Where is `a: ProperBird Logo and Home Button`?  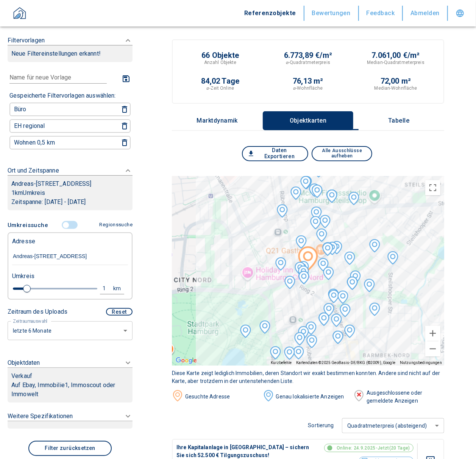 a: ProperBird Logo and Home Button is located at coordinates (20, 15).